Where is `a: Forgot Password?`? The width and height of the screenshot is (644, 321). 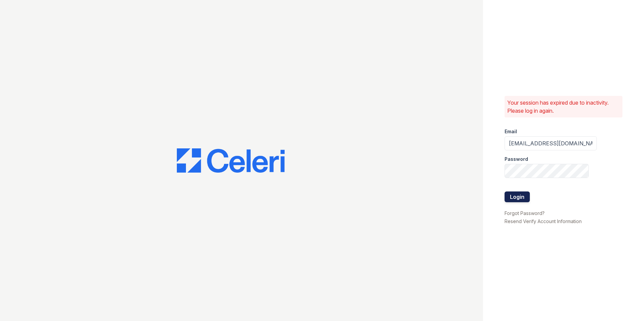
a: Forgot Password? is located at coordinates (525, 213).